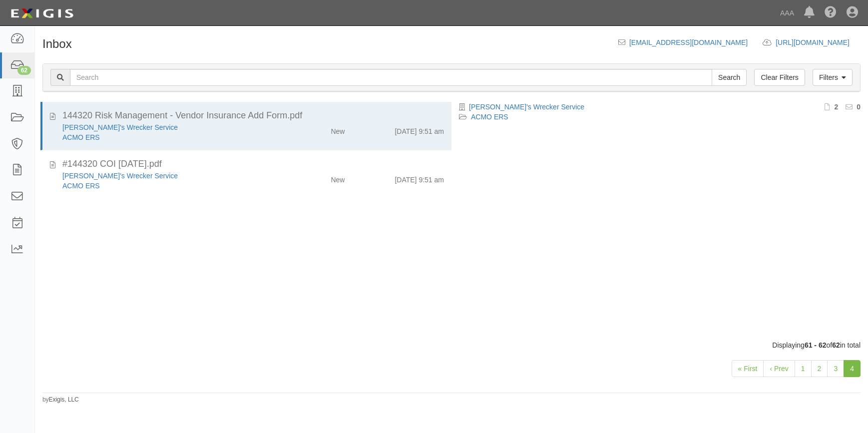 This screenshot has height=433, width=868. I want to click on a: AAA, so click(787, 13).